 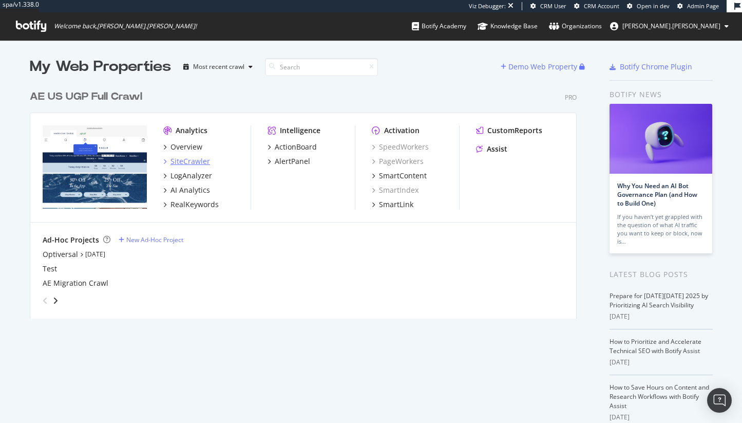 What do you see at coordinates (151, 239) in the screenshot?
I see `a: New Ad-Hoc Project` at bounding box center [151, 239].